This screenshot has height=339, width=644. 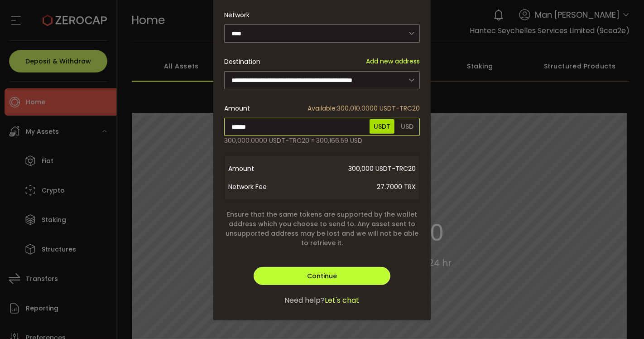 What do you see at coordinates (242, 61) in the screenshot?
I see `span: Destination` at bounding box center [242, 61].